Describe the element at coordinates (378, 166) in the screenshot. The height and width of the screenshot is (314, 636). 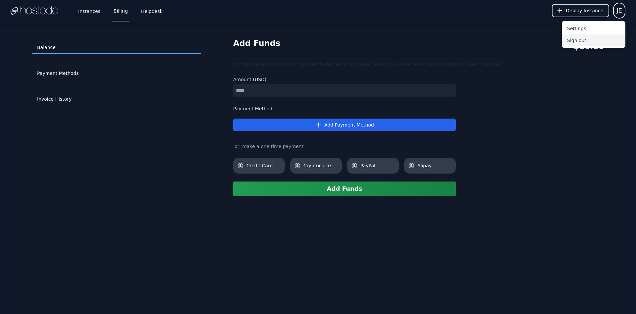
I see `span: PayPal` at that location.